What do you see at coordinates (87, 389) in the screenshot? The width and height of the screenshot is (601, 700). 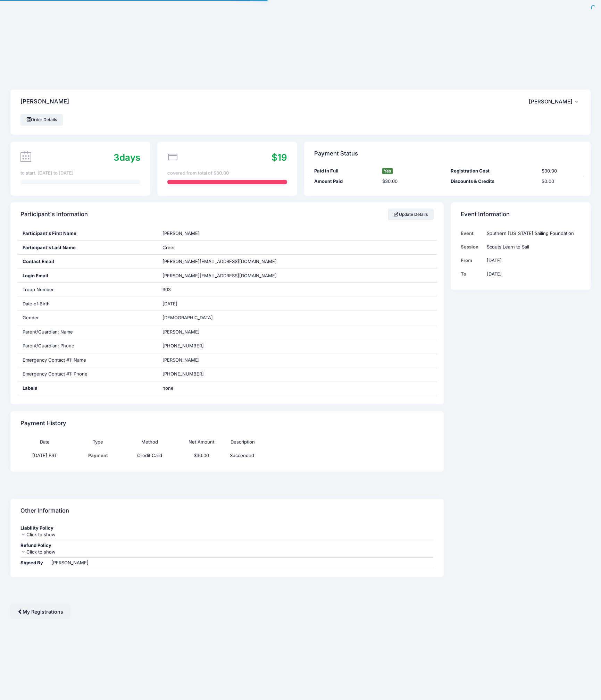 I see `div: Labels` at bounding box center [87, 389].